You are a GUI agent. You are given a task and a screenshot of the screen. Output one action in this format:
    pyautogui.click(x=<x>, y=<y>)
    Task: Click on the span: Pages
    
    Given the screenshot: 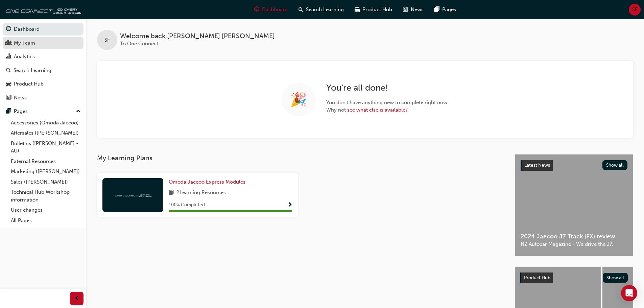 What is the action you would take?
    pyautogui.click(x=449, y=9)
    